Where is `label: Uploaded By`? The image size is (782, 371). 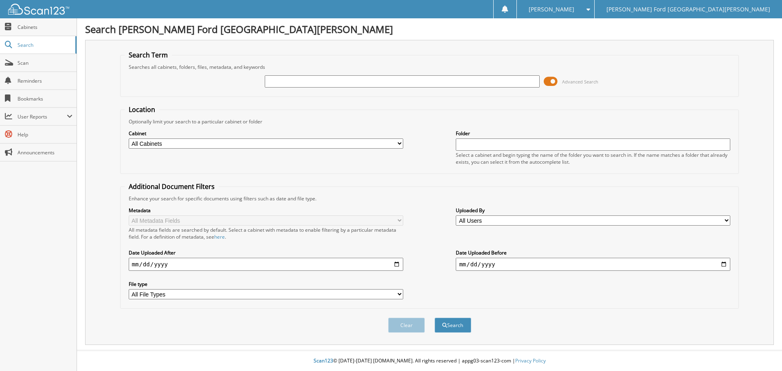 label: Uploaded By is located at coordinates (593, 210).